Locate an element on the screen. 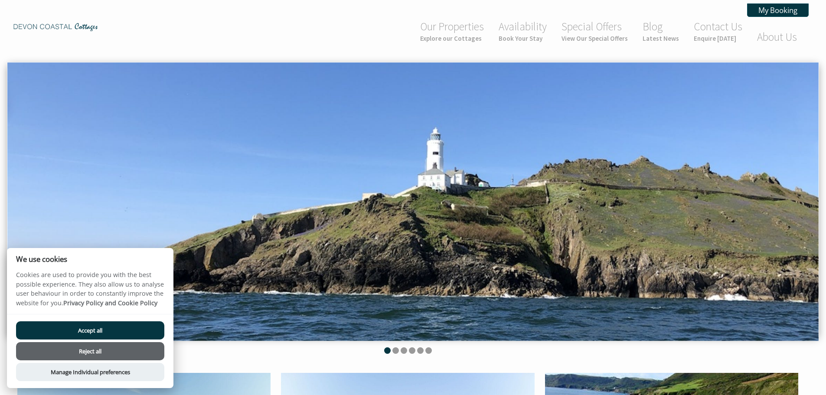  button: Reject all is located at coordinates (90, 351).